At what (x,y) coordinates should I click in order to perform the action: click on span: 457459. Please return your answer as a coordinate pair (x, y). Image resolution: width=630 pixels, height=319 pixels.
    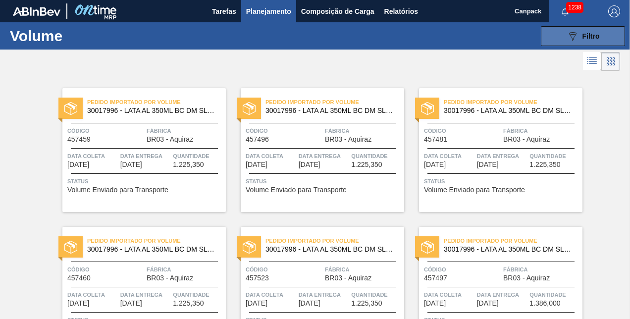
    Looking at the image, I should click on (79, 139).